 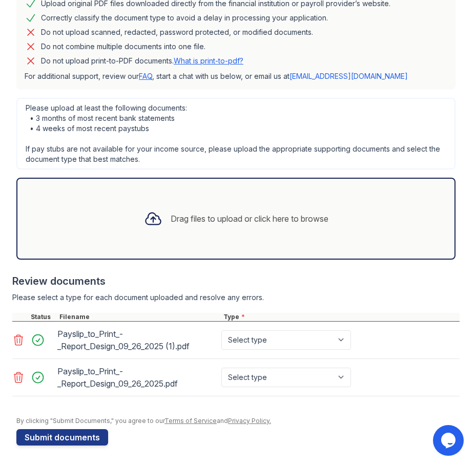 What do you see at coordinates (138, 340) in the screenshot?
I see `div: Payslip_to_Print_-_Report_Design_09_26_2025 (1).pdf` at bounding box center [138, 340].